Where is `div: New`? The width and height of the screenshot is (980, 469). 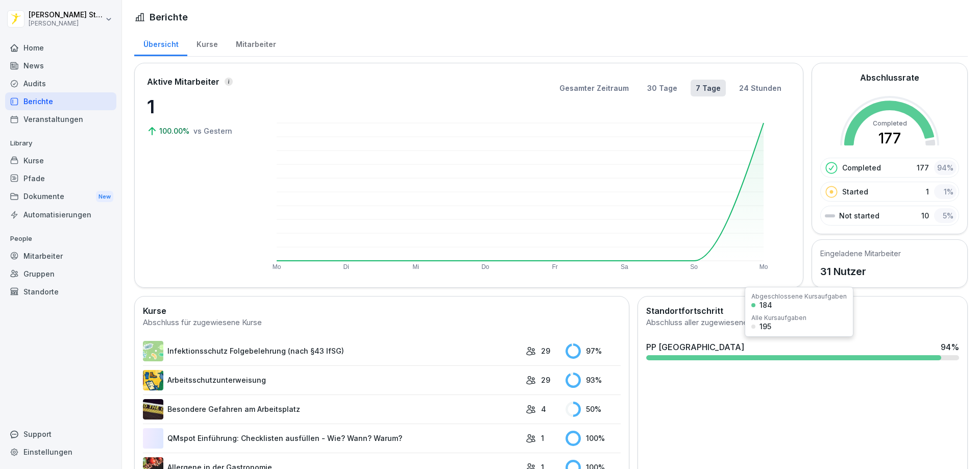 div: New is located at coordinates (105, 196).